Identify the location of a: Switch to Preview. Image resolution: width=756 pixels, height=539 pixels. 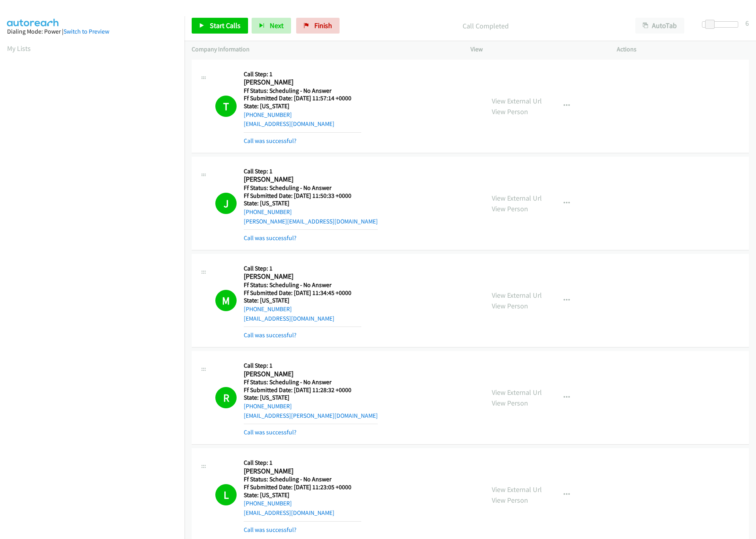
(86, 31).